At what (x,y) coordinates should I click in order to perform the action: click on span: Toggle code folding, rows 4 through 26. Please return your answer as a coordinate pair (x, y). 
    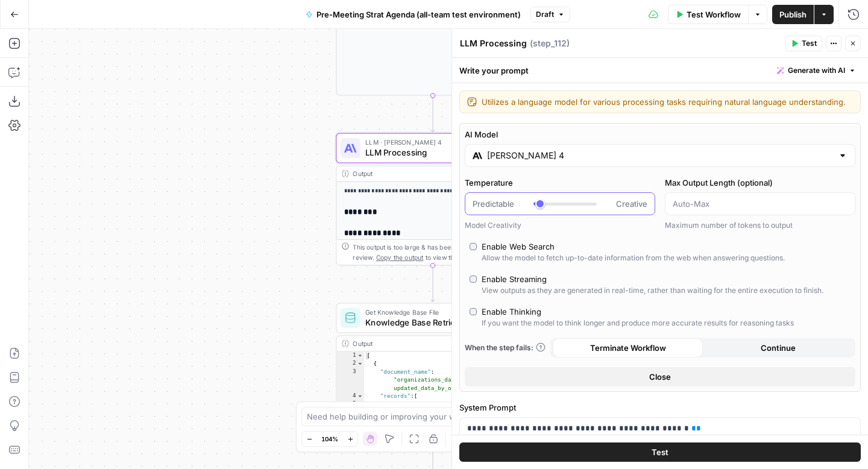
    Looking at the image, I should click on (360, 396).